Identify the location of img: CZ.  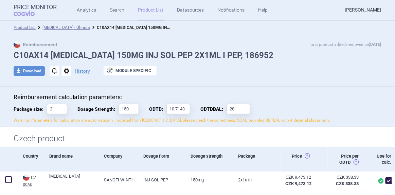
(17, 45).